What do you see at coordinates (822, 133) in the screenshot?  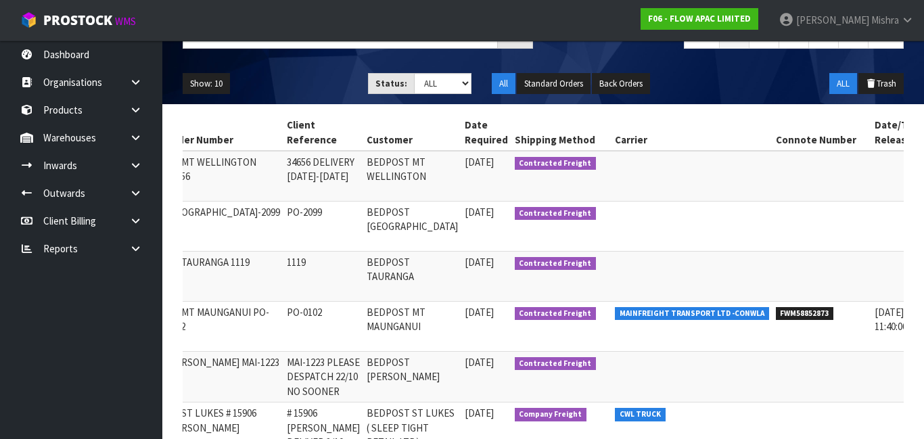 I see `th: Connote Number` at bounding box center [822, 133].